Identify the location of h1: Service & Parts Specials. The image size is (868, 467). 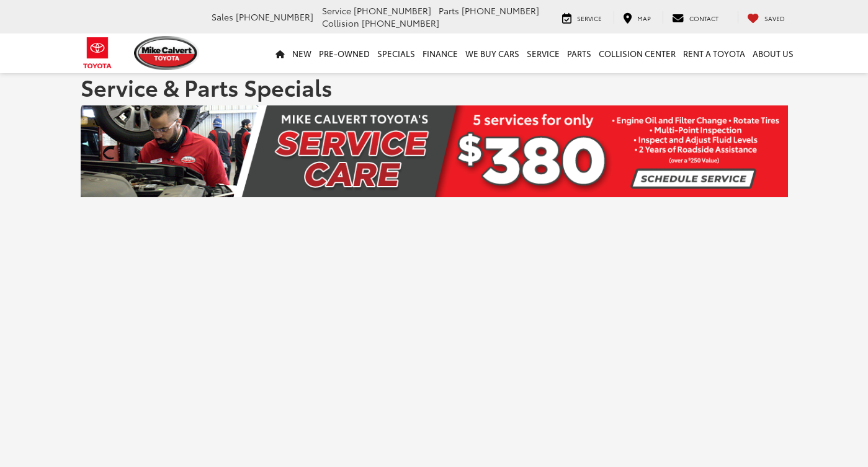
(434, 87).